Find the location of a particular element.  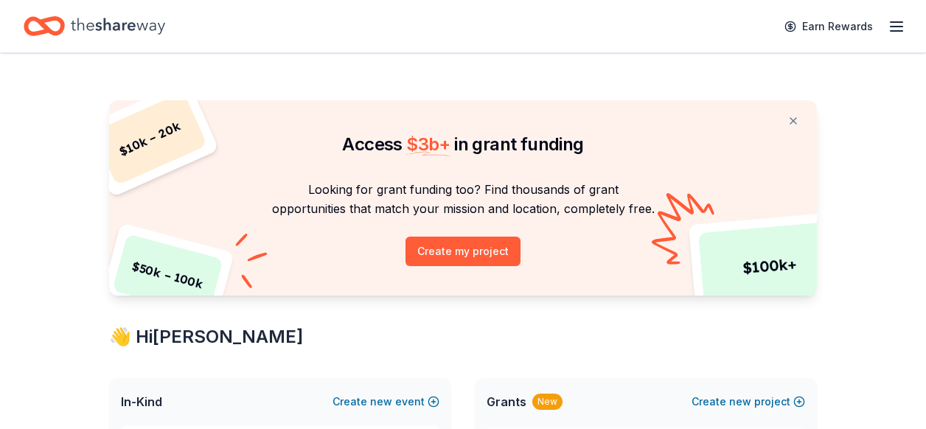

span: In-Kind is located at coordinates (141, 402).